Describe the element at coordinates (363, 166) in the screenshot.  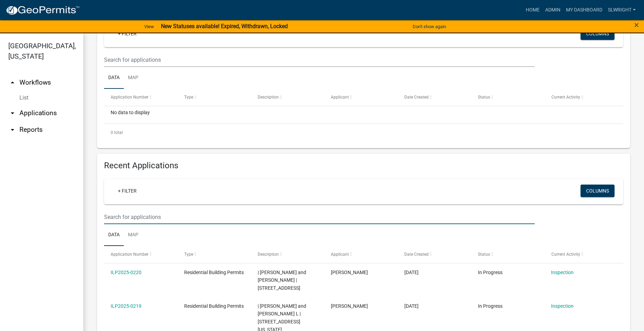
I see `h4: Recent Applications` at that location.